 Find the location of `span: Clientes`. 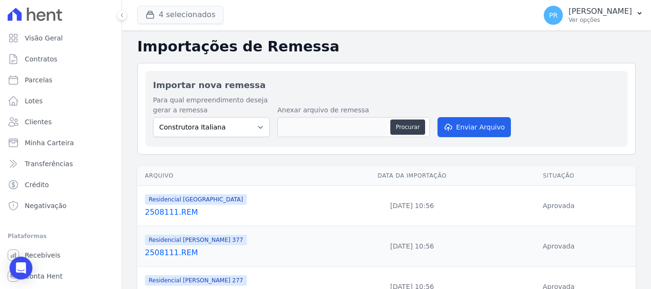

span: Clientes is located at coordinates (38, 122).